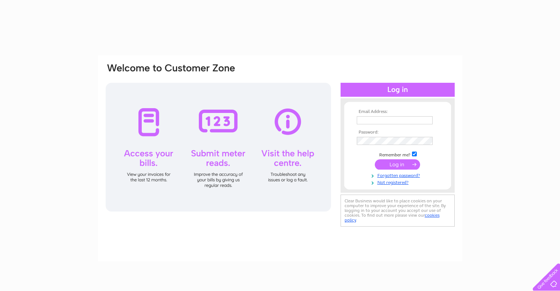  I want to click on th: Password:, so click(398, 133).